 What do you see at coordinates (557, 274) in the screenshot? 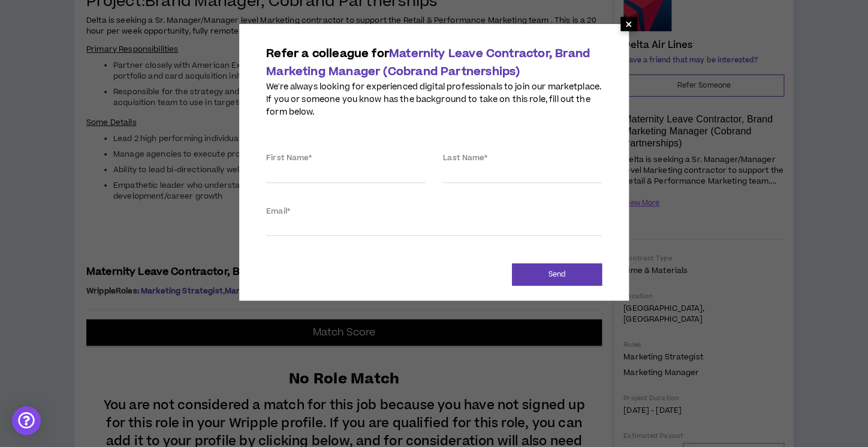
I see `button: Send` at bounding box center [557, 274].